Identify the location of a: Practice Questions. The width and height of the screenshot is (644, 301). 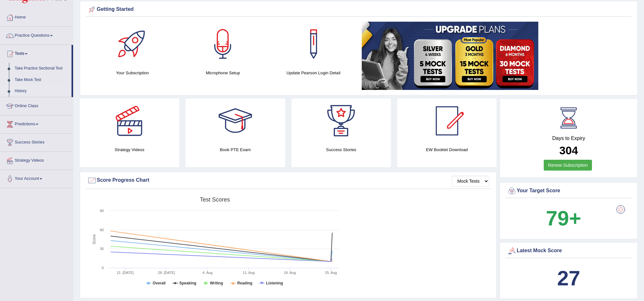
(36, 35).